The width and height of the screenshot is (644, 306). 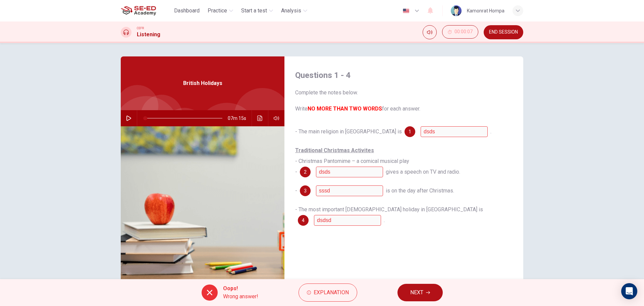 What do you see at coordinates (406, 11) in the screenshot?
I see `img: en` at bounding box center [406, 11].